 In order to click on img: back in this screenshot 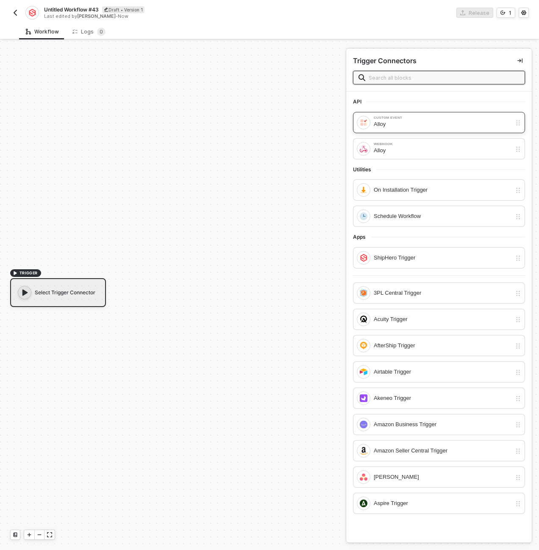, I will do `click(15, 13)`.